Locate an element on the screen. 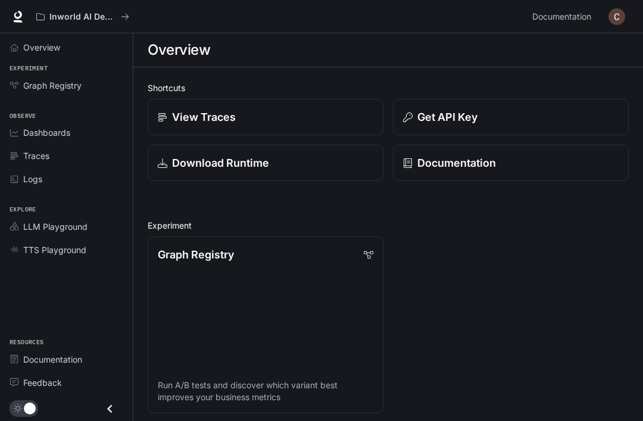 Image resolution: width=643 pixels, height=421 pixels. span: TTS Playground is located at coordinates (55, 249).